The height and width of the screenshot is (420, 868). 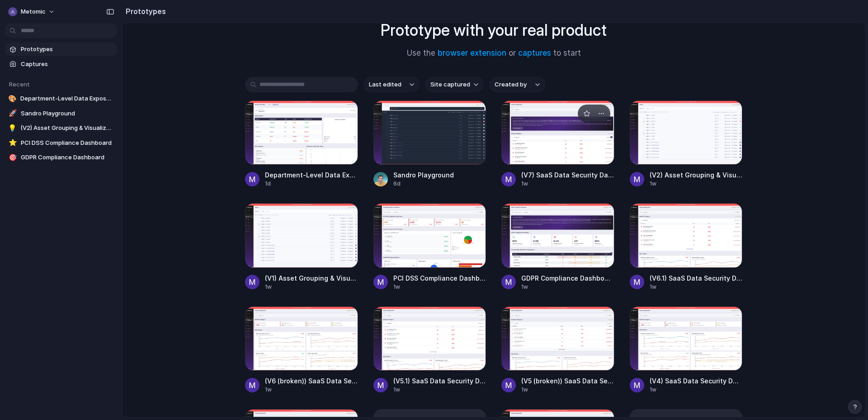 I want to click on a: PCI DSS Compliance DashboardPCI DSS Compliance Dashboard1w, so click(x=430, y=247).